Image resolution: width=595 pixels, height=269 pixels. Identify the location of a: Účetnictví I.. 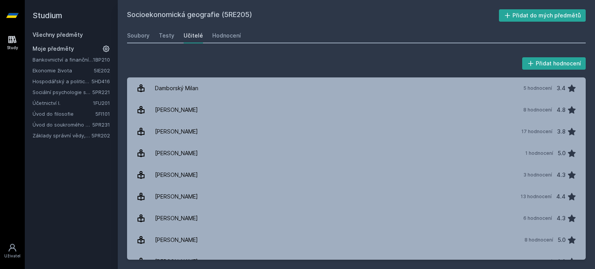
(63, 103).